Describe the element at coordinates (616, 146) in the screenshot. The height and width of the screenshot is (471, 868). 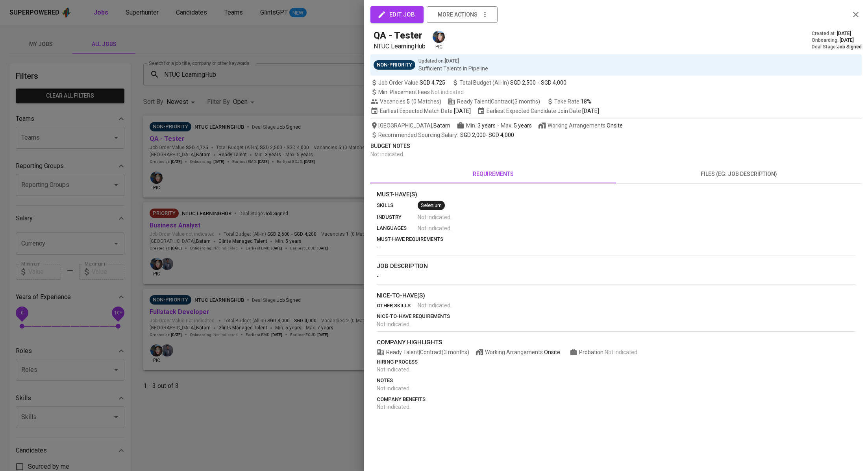
I see `p: Budget Notes` at that location.